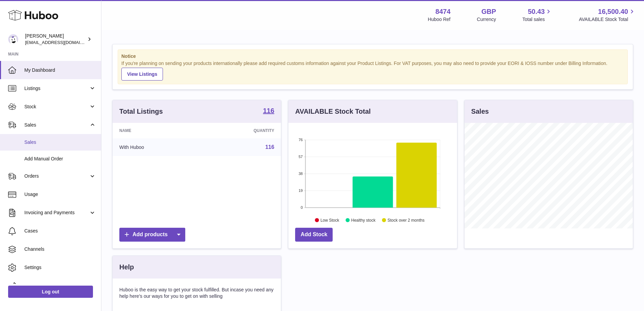 This screenshot has height=311, width=644. What do you see at coordinates (301, 157) in the screenshot?
I see `text: 57` at bounding box center [301, 157].